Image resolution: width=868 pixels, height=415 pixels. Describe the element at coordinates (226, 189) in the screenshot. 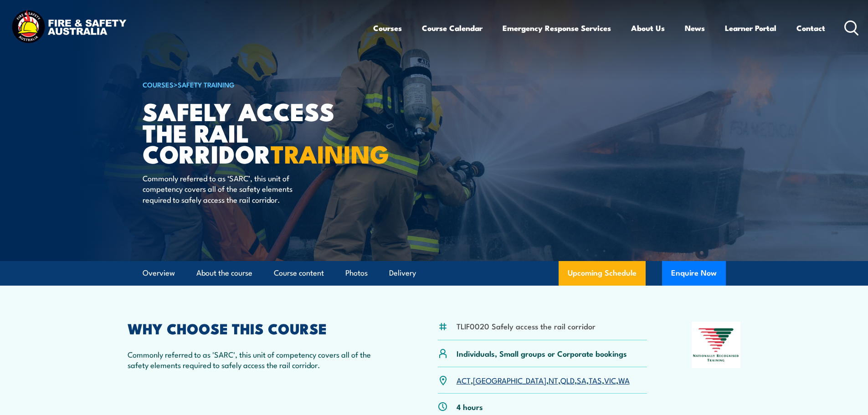

I see `p: Commonly referred to as ‘SARC’, this unit of competency covers all of the safety elements require...` at that location.